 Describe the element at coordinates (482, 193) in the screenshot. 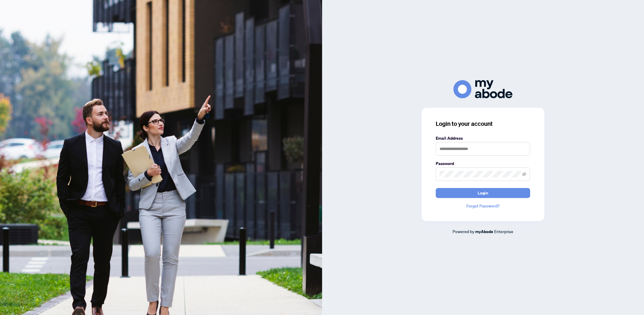

I see `span: Login` at that location.